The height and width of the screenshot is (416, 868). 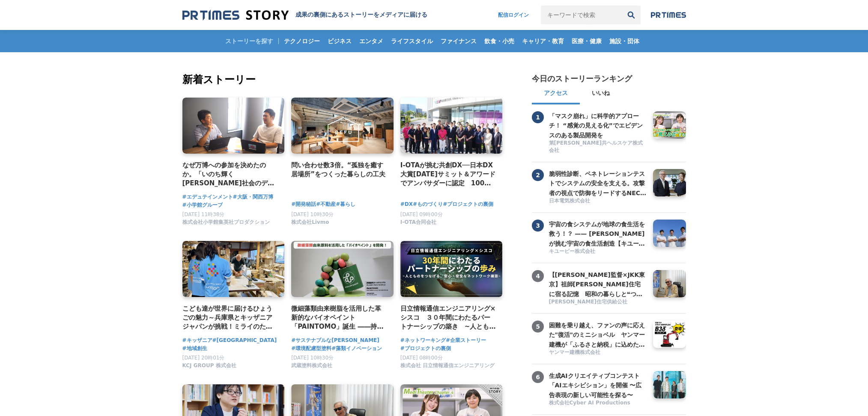 I want to click on a: 困難を乗り越え、ファンの声に応えた"復活"のミニショベル ヤンマー建機が「ふるさと納税」に込めた、ものづくりへの誇りと地域への想い, so click(x=598, y=335).